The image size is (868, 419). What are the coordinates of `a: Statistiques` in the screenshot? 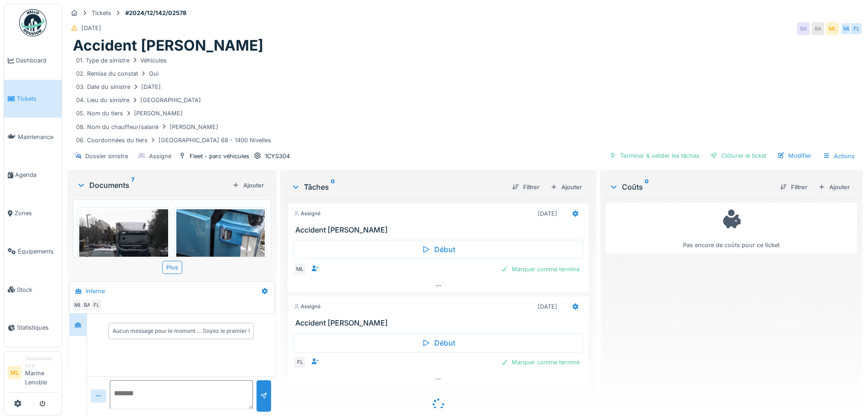 It's located at (33, 328).